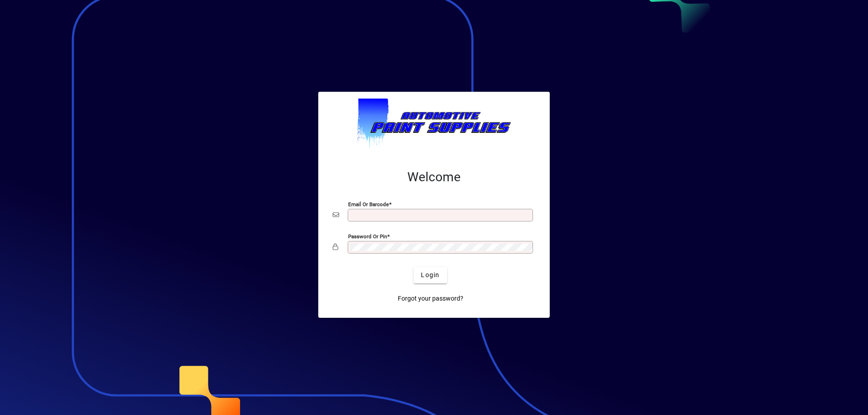 The width and height of the screenshot is (868, 415). What do you see at coordinates (430, 299) in the screenshot?
I see `span: Forgot your password?` at bounding box center [430, 299].